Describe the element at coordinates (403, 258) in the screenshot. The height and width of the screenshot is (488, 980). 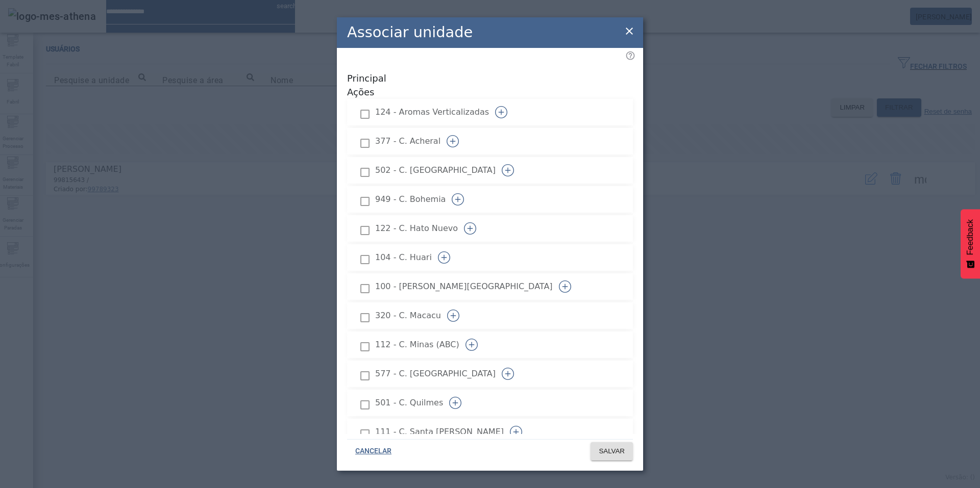
I see `span: 104 - C. Huari` at that location.